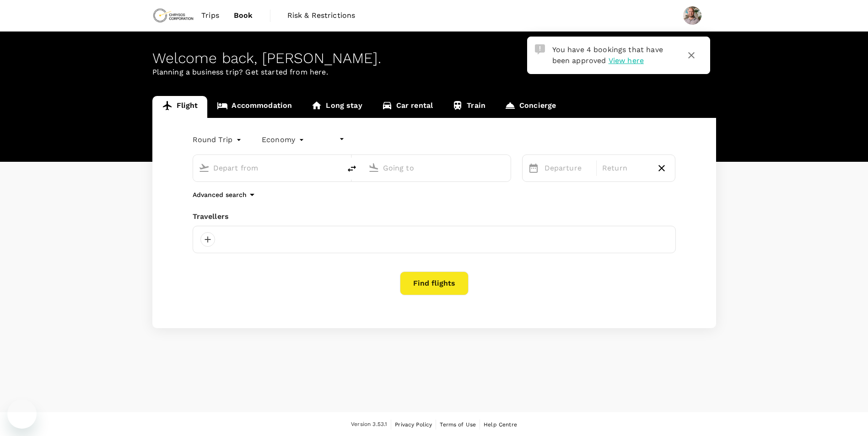 This screenshot has height=436, width=868. Describe the element at coordinates (625, 168) in the screenshot. I see `p: Return` at that location.